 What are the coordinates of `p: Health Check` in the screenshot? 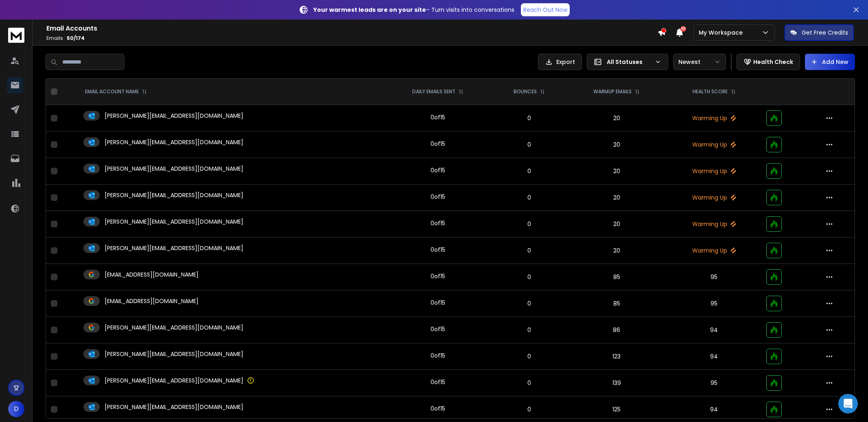 It's located at (773, 62).